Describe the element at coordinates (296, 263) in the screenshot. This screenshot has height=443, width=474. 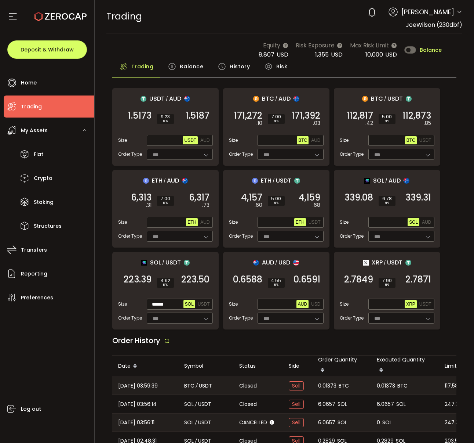
I see `img: usd_portfolio.svg` at that location.